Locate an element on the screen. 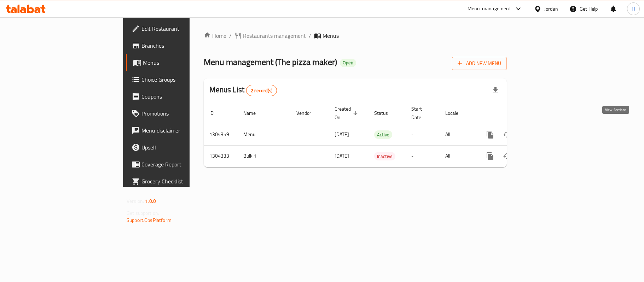 The height and width of the screenshot is (282, 644). span: Active is located at coordinates (383, 135).